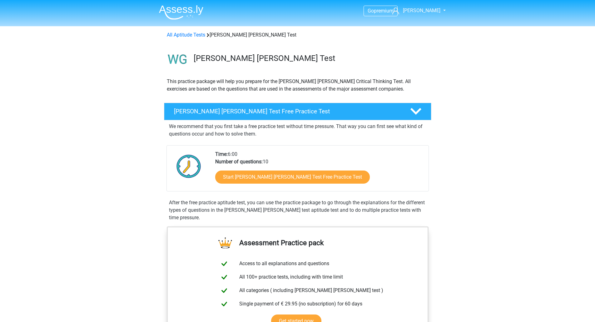 The height and width of the screenshot is (322, 595). I want to click on div: After the free practice aptitude test, you can use the practice package to go through the explana..., so click(298, 210).